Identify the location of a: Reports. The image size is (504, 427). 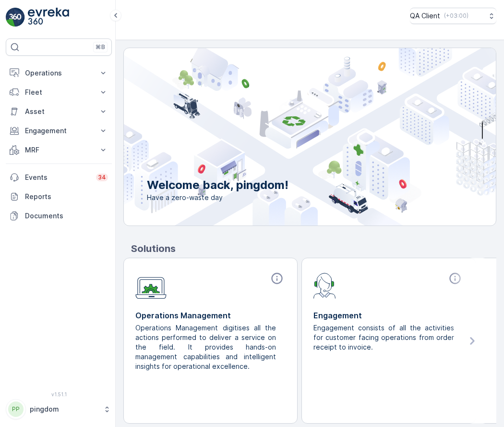
(59, 196).